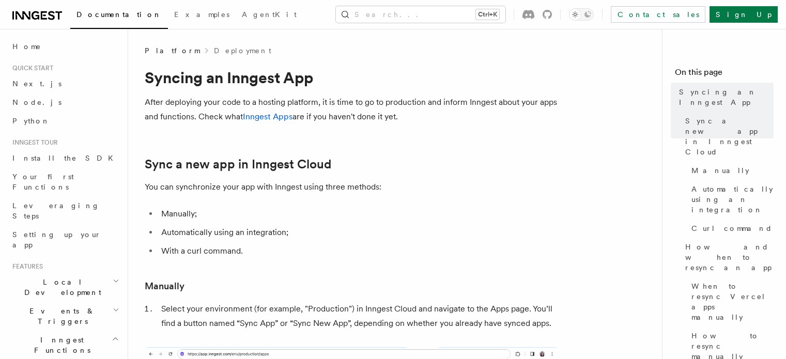  I want to click on a: Setting up your app, so click(65, 240).